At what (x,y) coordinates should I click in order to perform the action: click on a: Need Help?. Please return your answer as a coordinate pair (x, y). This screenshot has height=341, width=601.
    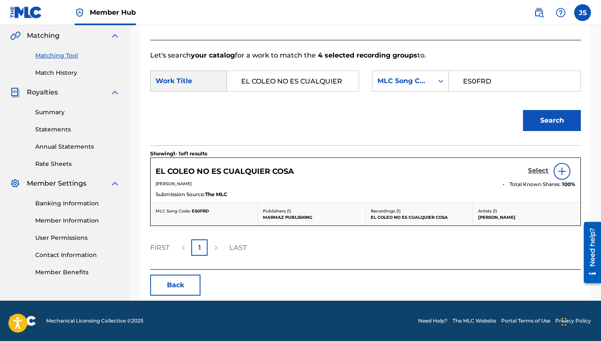
    Looking at the image, I should click on (433, 320).